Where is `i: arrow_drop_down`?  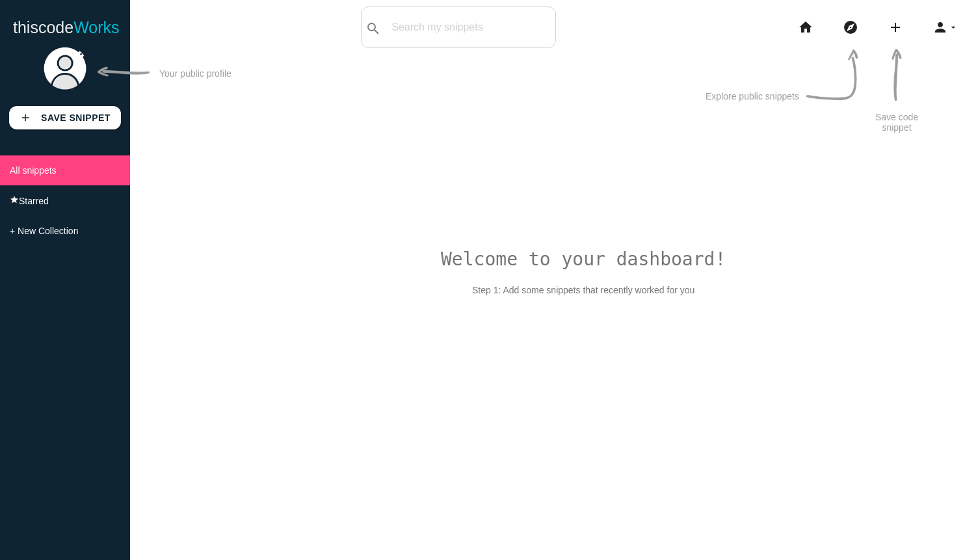 i: arrow_drop_down is located at coordinates (954, 27).